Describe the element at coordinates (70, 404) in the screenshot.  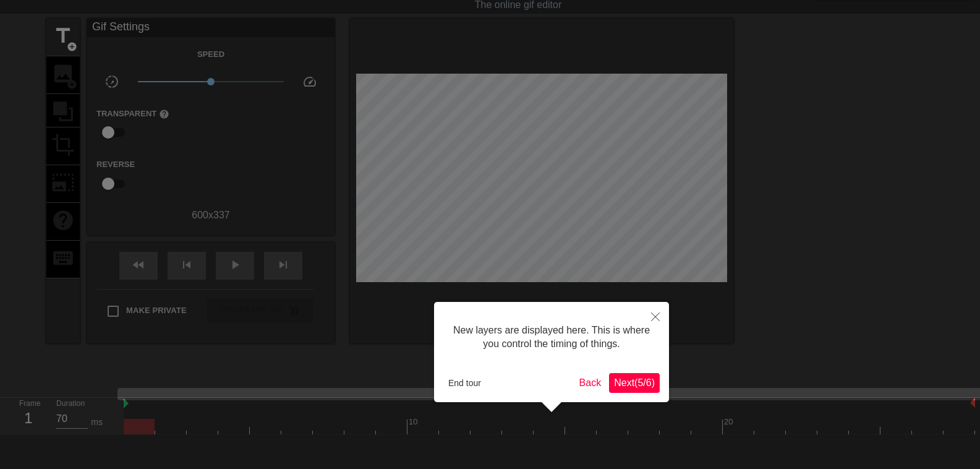
I see `label: Duration` at that location.